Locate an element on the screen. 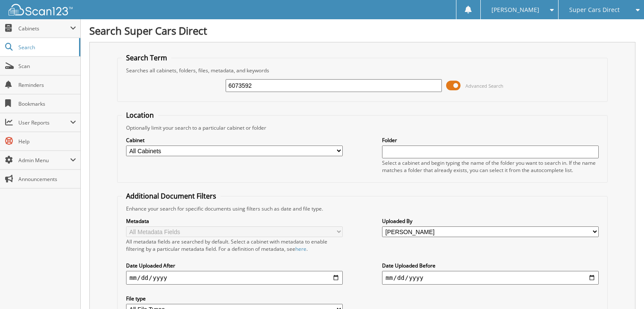 The image size is (644, 309). legend: Search Term is located at coordinates (147, 58).